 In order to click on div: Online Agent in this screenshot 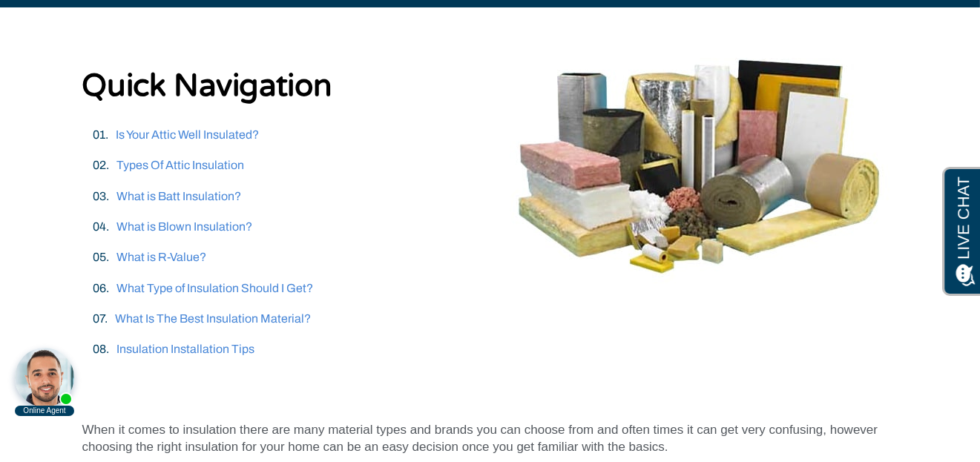, I will do `click(37, 104)`.